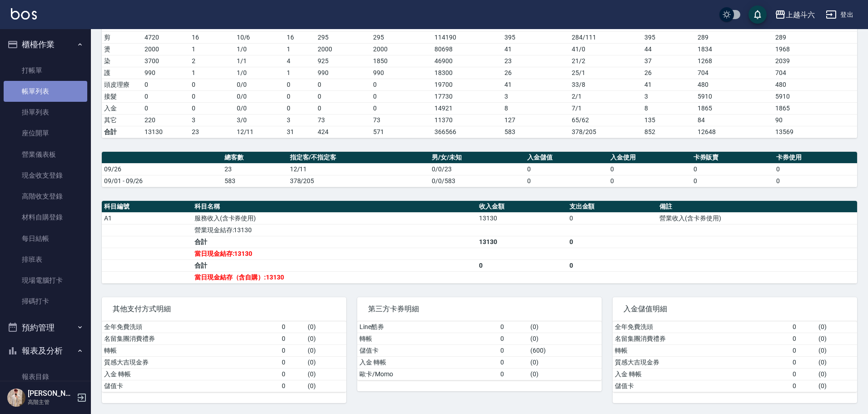  I want to click on a: 現場電腦打卡, so click(45, 281).